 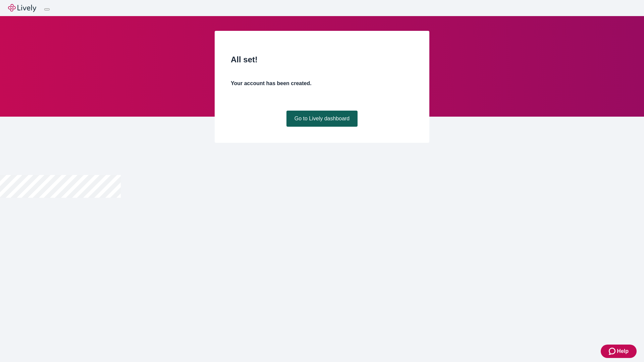 I want to click on button: Zendesk support iconHelp, so click(x=618, y=351).